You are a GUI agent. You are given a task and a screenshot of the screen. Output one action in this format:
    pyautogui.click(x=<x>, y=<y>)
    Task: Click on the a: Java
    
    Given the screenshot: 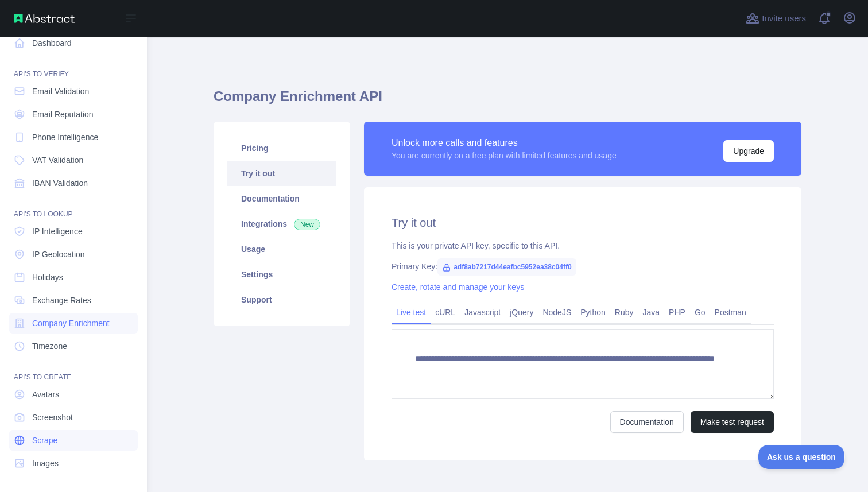 What is the action you would take?
    pyautogui.click(x=652, y=312)
    